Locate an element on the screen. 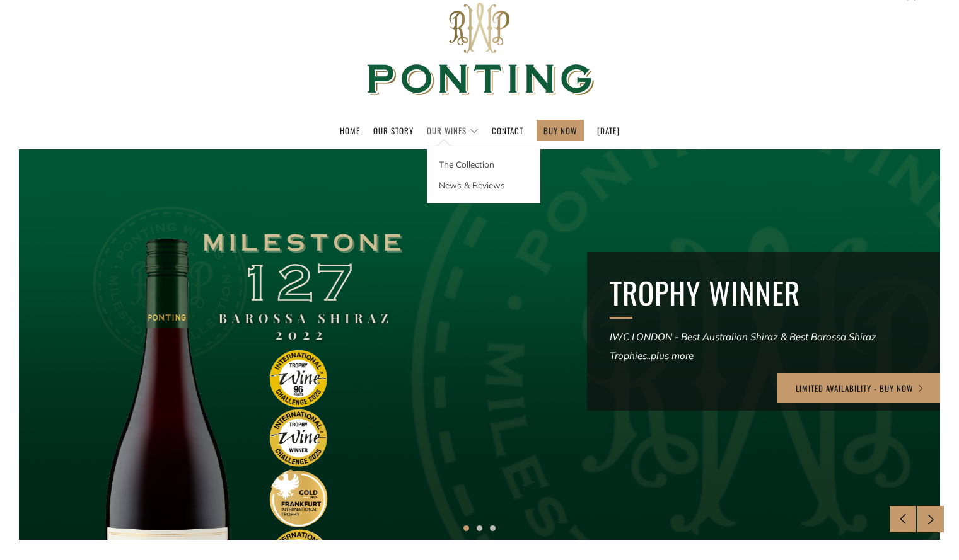  h2: TROPHY WINNER is located at coordinates (763, 293).